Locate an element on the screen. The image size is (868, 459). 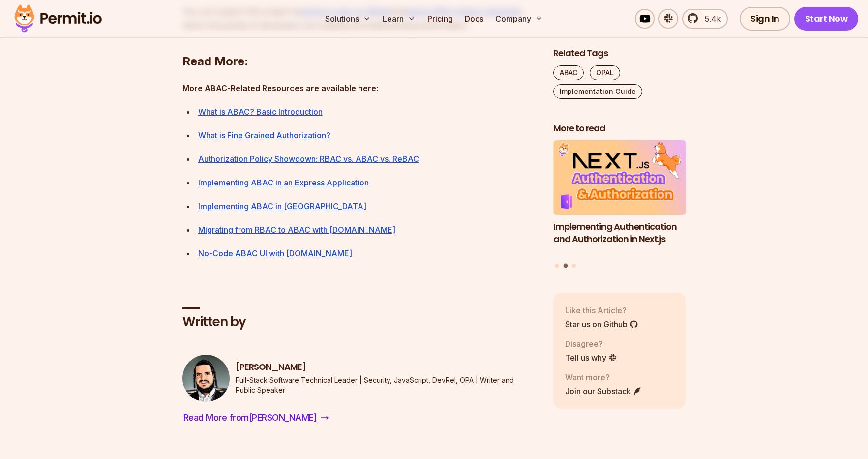
button: Go to slide 3 is located at coordinates (574, 266).